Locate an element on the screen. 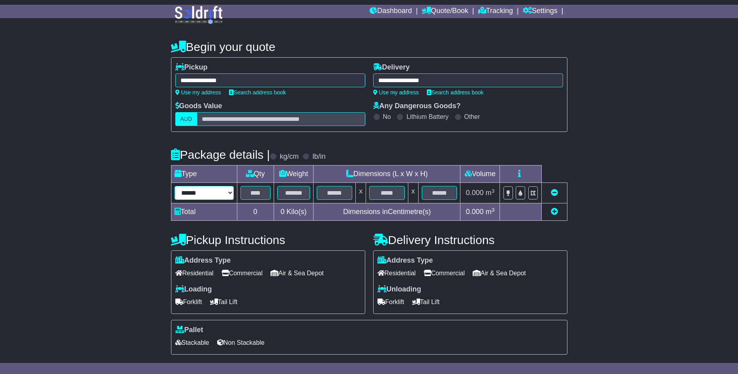 Image resolution: width=738 pixels, height=374 pixels. td: Dimensions in Centimetre(s) is located at coordinates (387, 212).